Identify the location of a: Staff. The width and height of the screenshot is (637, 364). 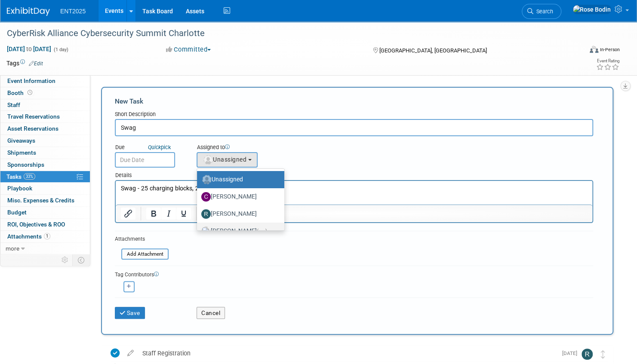
(45, 105).